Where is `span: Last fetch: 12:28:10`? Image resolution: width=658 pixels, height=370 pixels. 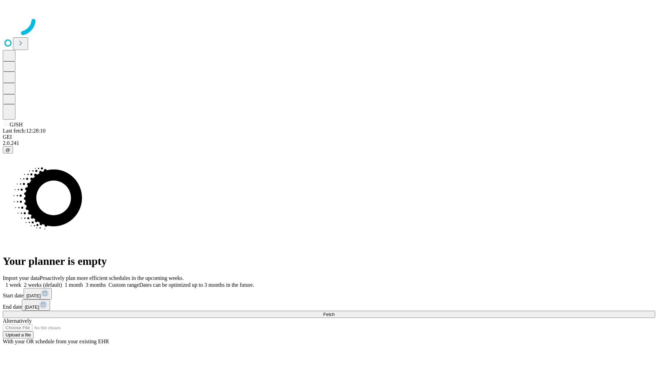
span: Last fetch: 12:28:10 is located at coordinates (24, 131).